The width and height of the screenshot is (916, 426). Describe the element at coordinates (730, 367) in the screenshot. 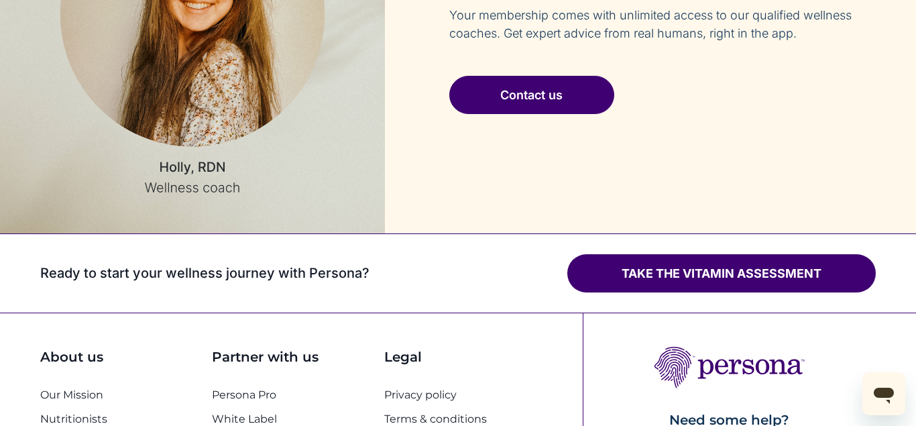

I see `img: Persona nutrition logo` at that location.